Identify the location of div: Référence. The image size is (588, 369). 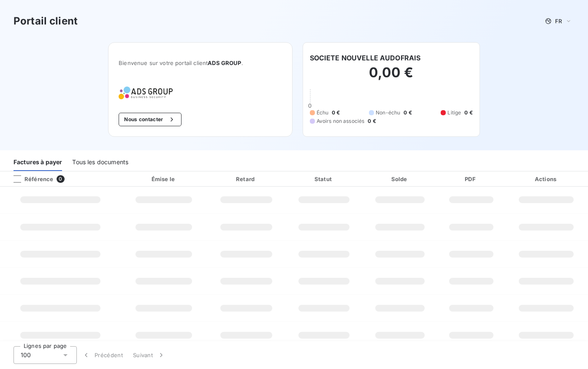
(30, 179).